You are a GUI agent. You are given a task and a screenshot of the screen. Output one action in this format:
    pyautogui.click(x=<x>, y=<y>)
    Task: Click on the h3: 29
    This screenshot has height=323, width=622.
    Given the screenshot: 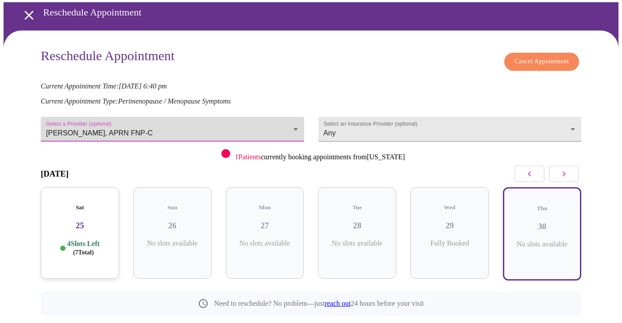 What is the action you would take?
    pyautogui.click(x=449, y=226)
    